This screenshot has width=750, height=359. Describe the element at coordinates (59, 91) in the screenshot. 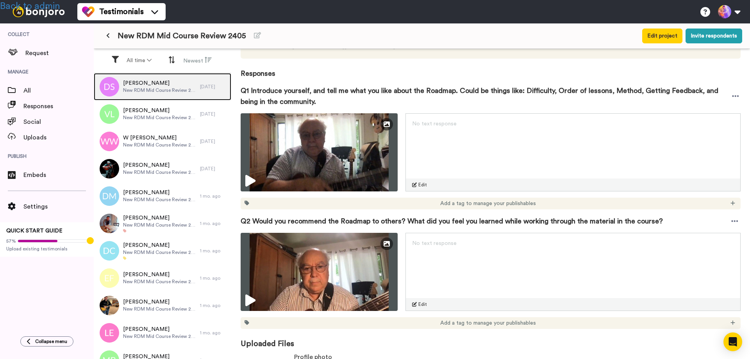

I see `span: All` at that location.